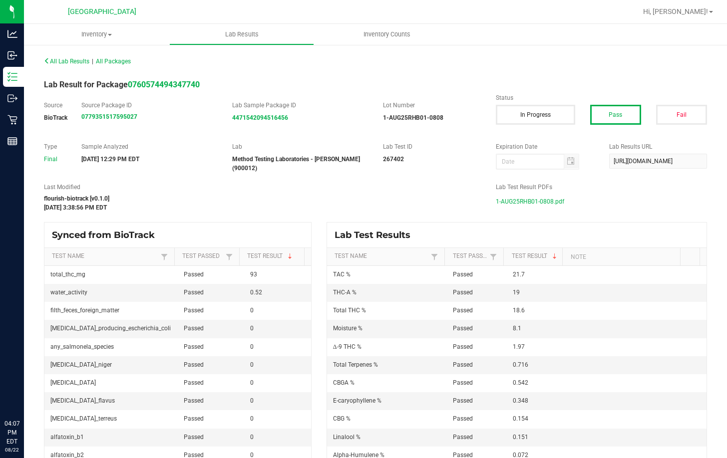 The image size is (727, 458). I want to click on span: Lab Result for Package, so click(122, 84).